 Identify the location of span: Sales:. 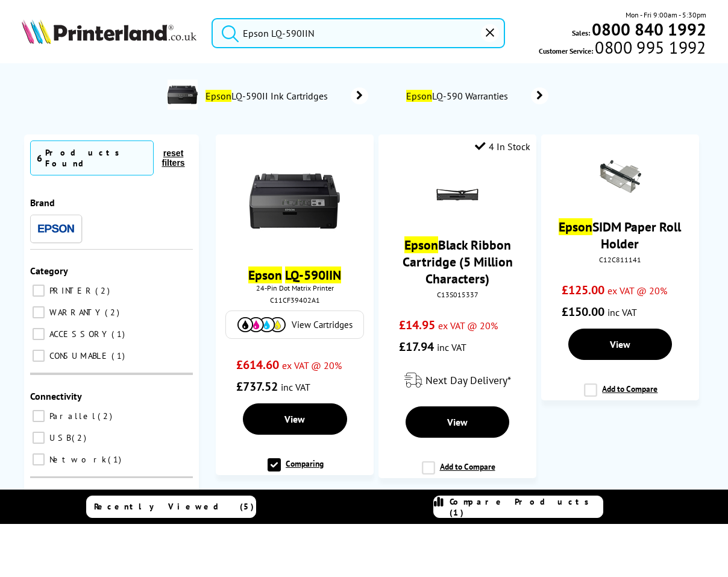
(581, 33).